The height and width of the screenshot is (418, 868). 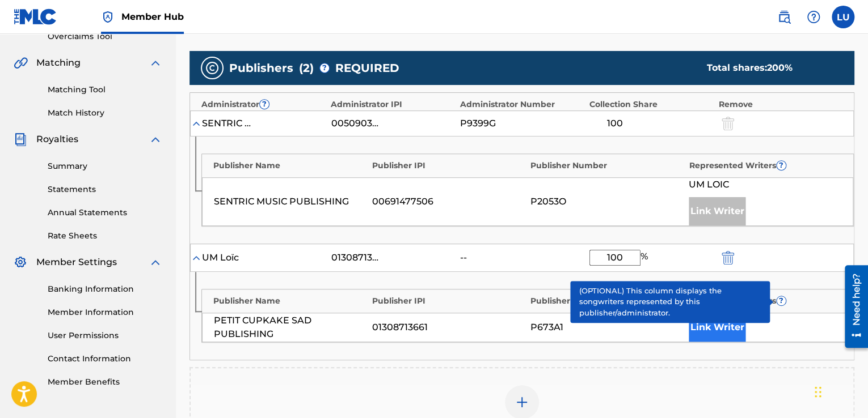 I want to click on div: Help, so click(x=814, y=17).